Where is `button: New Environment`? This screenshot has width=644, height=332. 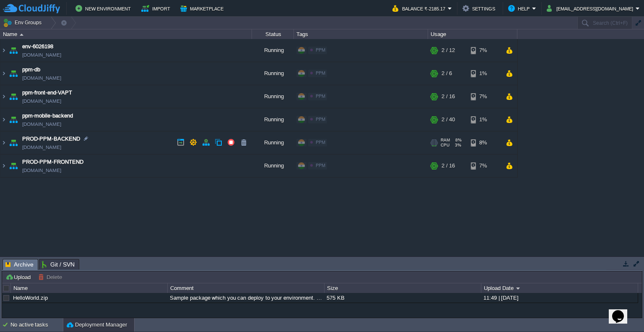
button: New Environment is located at coordinates (105, 8).